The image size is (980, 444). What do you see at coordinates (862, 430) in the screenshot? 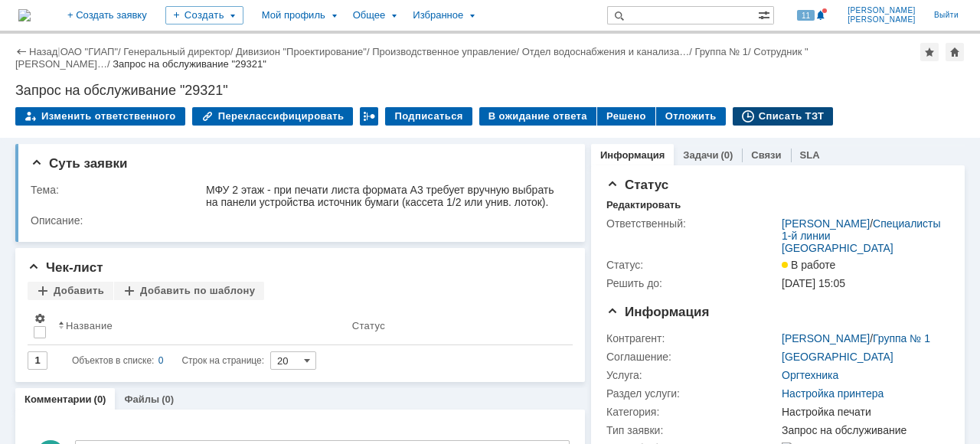
I see `div: Запрос на обслуживание` at bounding box center [862, 430].